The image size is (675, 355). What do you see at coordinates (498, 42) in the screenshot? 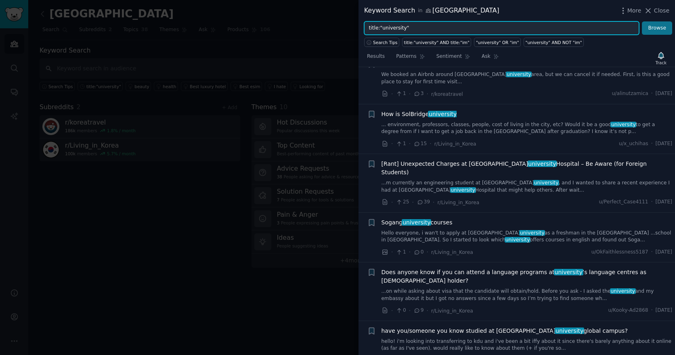
I see `a: "university" OR "im"` at bounding box center [498, 42].